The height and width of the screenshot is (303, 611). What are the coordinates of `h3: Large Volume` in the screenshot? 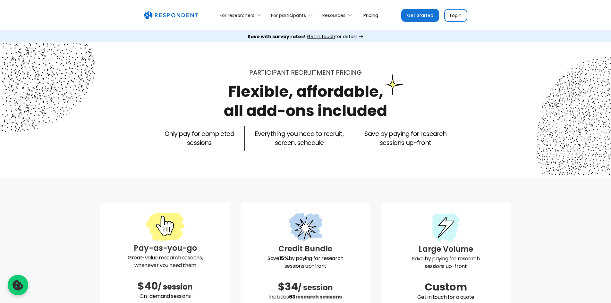 It's located at (445, 249).